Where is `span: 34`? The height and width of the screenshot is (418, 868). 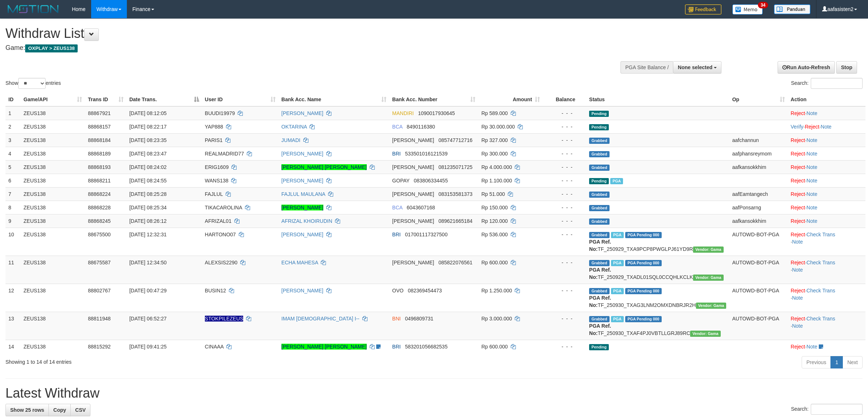
span: 34 is located at coordinates (763, 5).